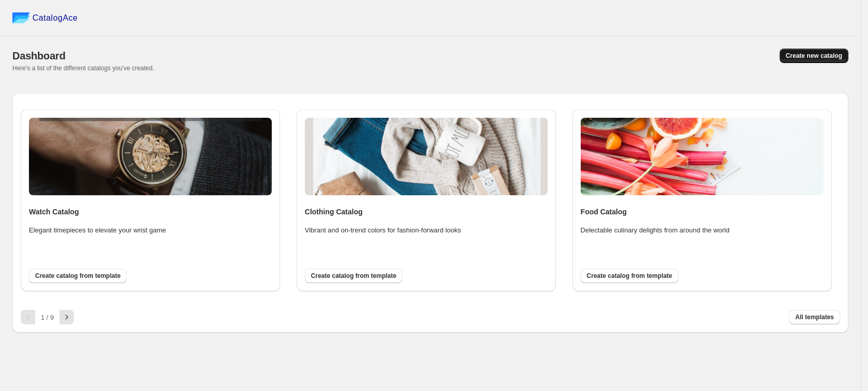  I want to click on p: Delectable culinary delights from around the world, so click(663, 230).